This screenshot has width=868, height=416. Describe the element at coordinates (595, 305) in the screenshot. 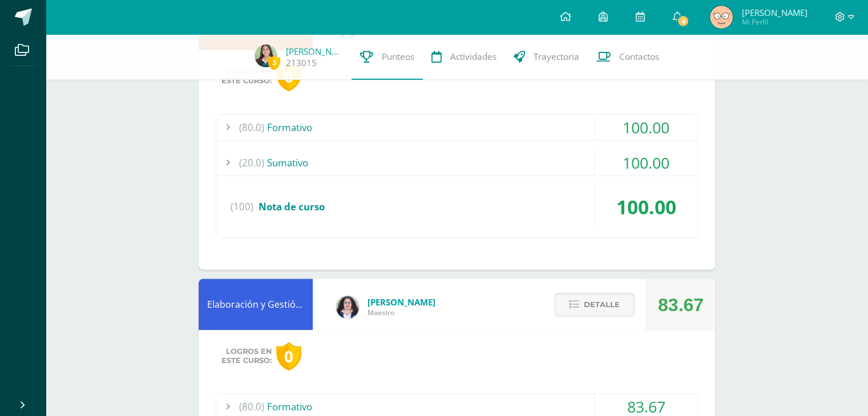

I see `button: Detalle` at that location.